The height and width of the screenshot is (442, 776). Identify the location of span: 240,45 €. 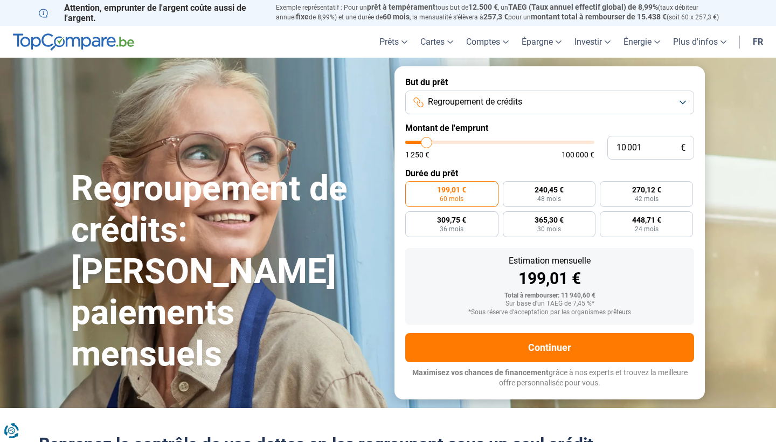
(549, 190).